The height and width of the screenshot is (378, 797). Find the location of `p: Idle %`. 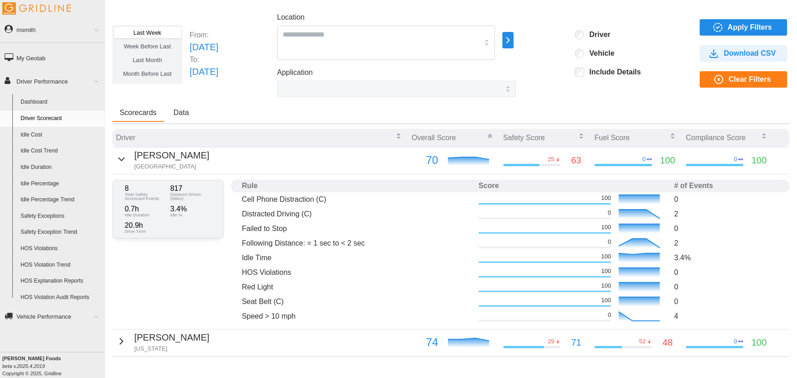

p: Idle % is located at coordinates (191, 215).